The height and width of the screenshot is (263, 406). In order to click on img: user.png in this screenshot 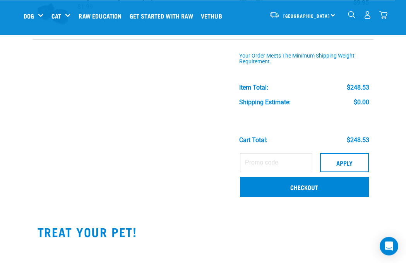, I will do `click(367, 15)`.